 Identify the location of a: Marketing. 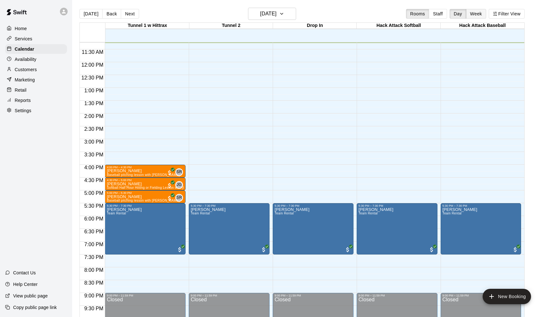
(36, 80).